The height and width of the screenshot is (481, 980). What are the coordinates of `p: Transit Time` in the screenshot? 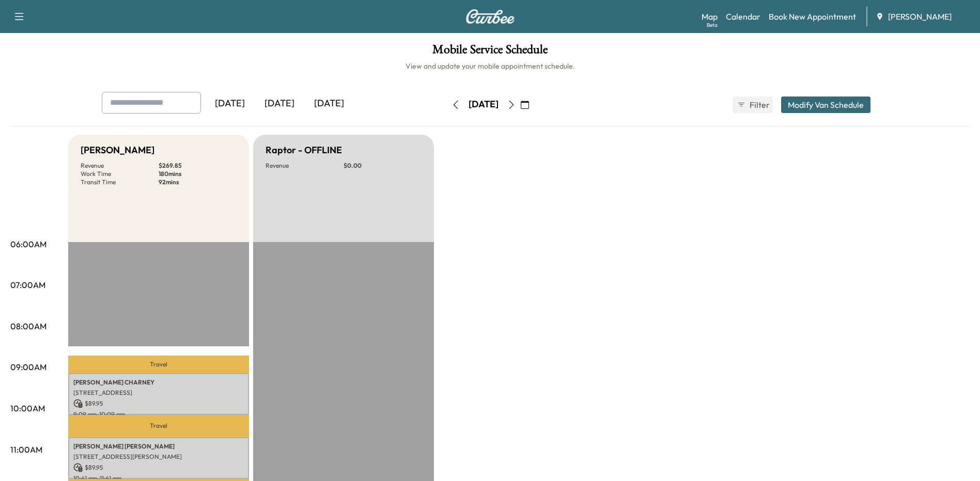 It's located at (120, 182).